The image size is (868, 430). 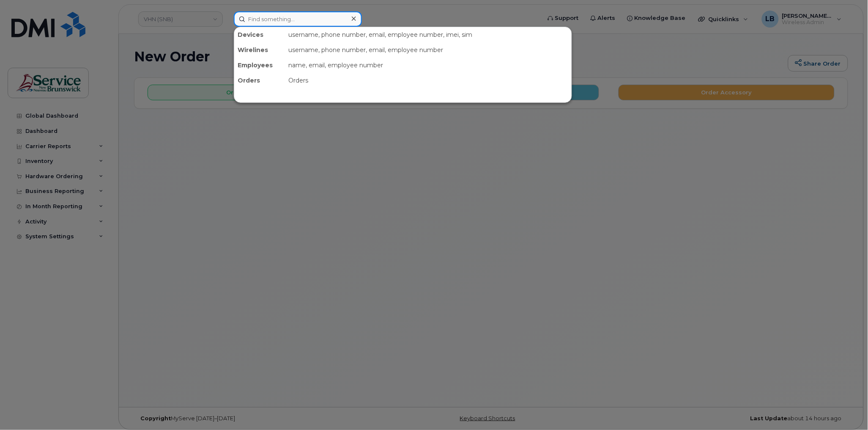 What do you see at coordinates (259, 35) in the screenshot?
I see `div: Devices` at bounding box center [259, 35].